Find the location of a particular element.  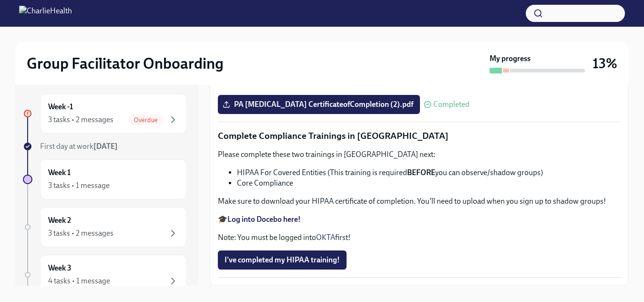

div: 4 tasks • 1 message is located at coordinates (79, 281).